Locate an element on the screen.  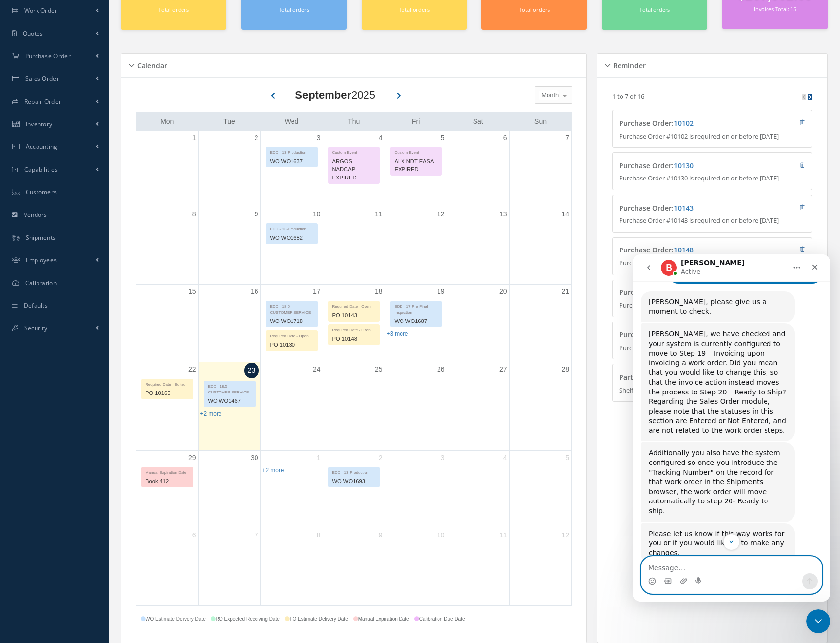
div: WO WO1682 is located at coordinates (291, 237).